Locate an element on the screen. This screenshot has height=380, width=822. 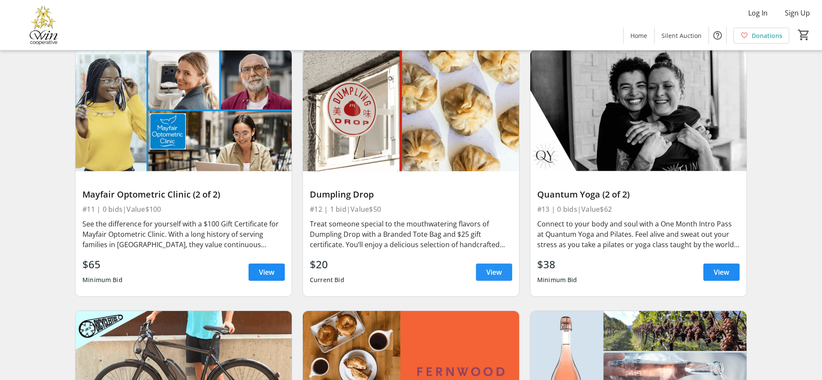
span: Donations is located at coordinates (767, 35).